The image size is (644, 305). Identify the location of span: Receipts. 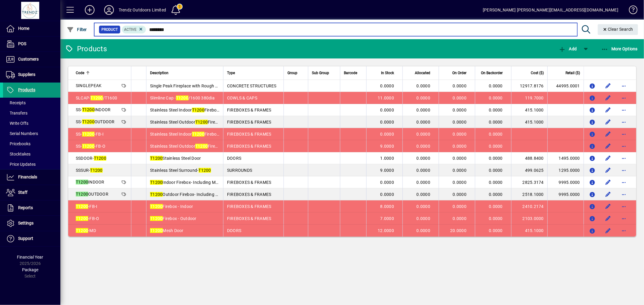
(16, 103).